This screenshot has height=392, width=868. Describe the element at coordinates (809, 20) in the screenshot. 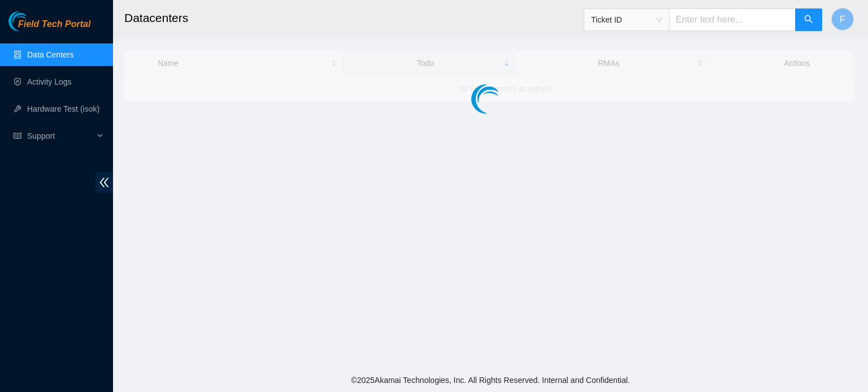

I see `span: search` at that location.